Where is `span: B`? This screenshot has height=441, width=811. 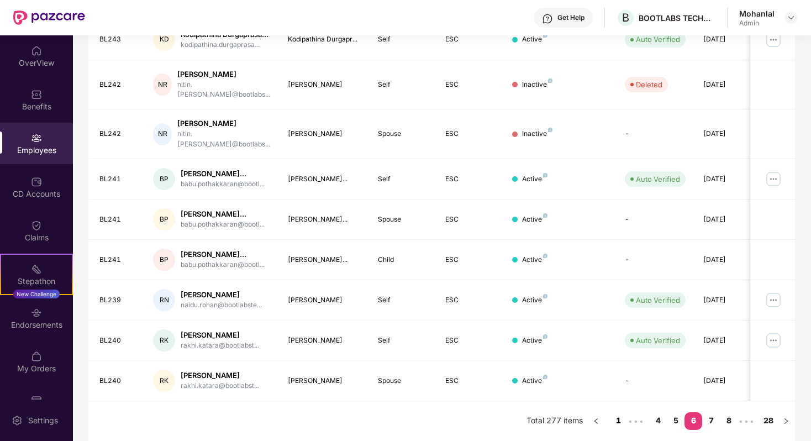 span: B is located at coordinates (625, 18).